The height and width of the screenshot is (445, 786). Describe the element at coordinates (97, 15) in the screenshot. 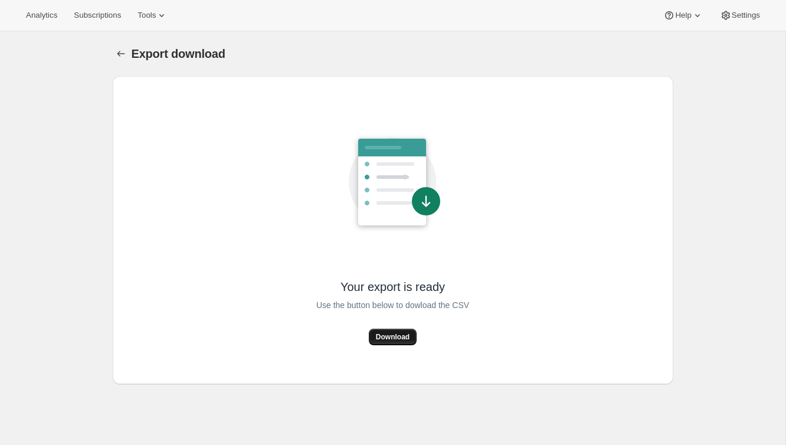

I see `span: Subscriptions` at that location.